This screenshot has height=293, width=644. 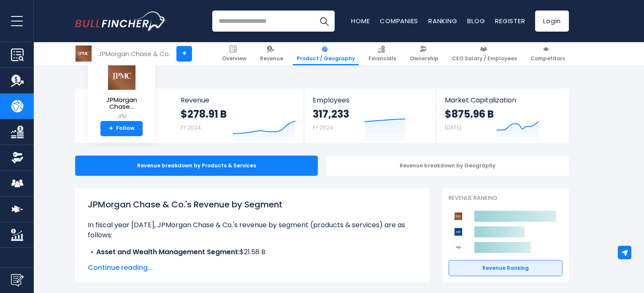 What do you see at coordinates (424, 59) in the screenshot?
I see `span: Ownership` at bounding box center [424, 59].